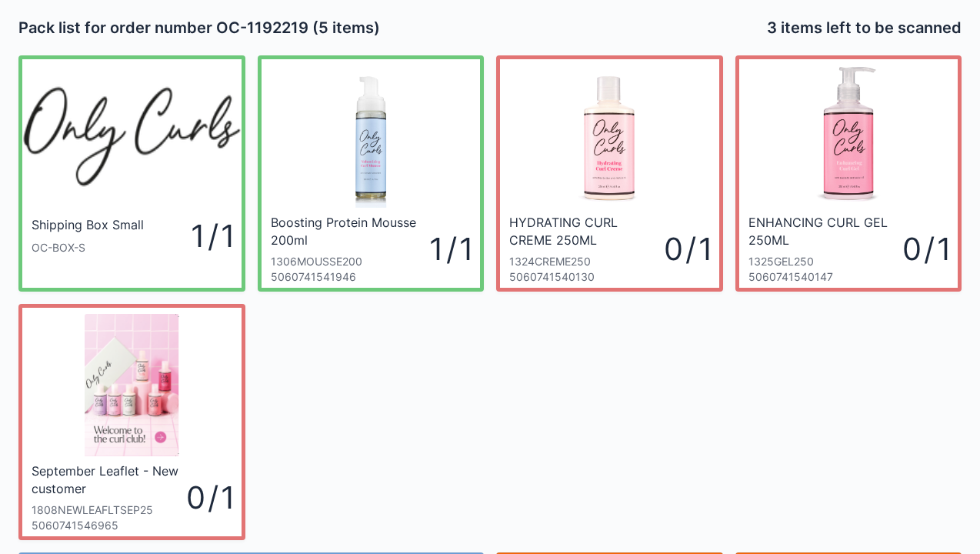  What do you see at coordinates (132, 136) in the screenshot?
I see `img: oc_200x.webp` at bounding box center [132, 136].